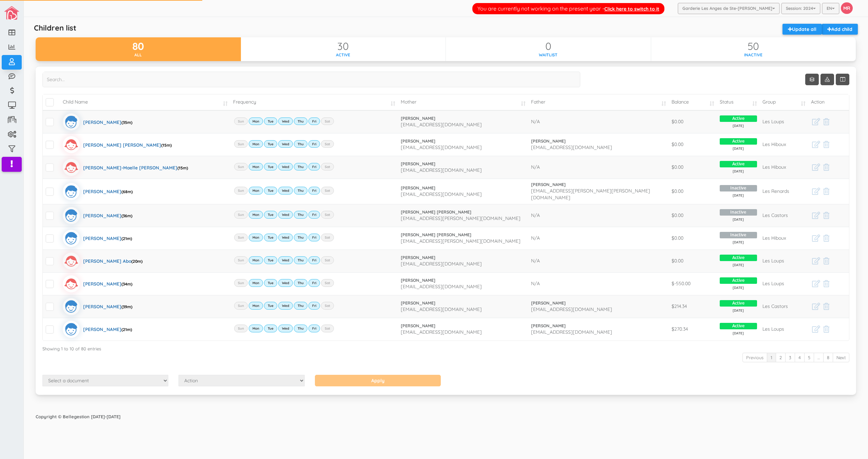 Image resolution: width=868 pixels, height=459 pixels. What do you see at coordinates (780, 358) in the screenshot?
I see `a: 2` at bounding box center [780, 358].